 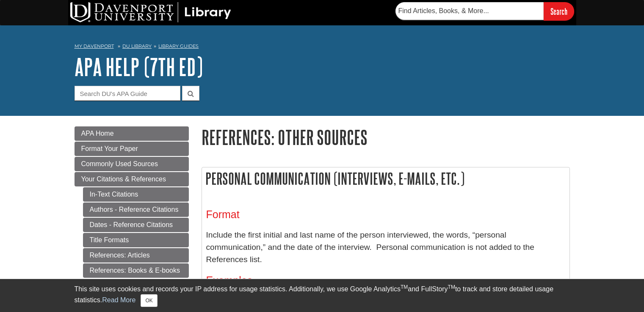 I want to click on input: Search DU's APA Guide, so click(x=127, y=93).